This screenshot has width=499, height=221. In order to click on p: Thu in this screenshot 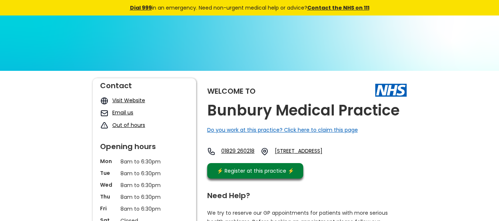, I will do `click(108, 197)`.